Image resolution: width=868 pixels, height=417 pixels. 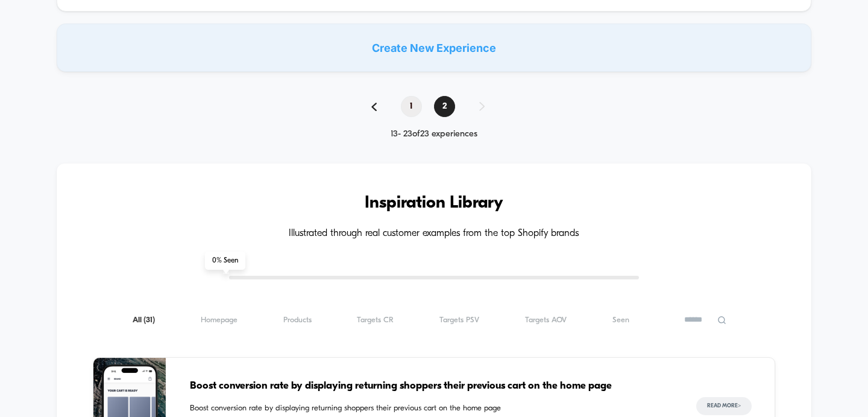 I want to click on h4: Illustrated through real customer examples from the top Shopify brands, so click(x=434, y=234).